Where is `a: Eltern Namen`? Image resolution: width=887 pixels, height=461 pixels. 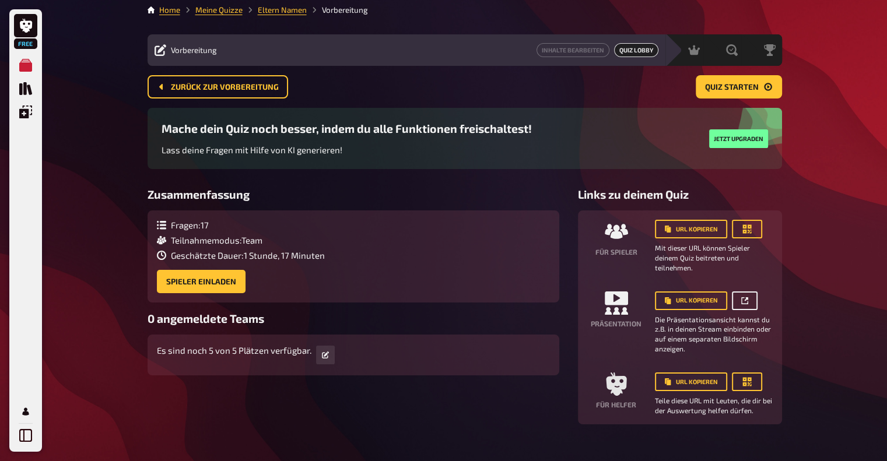
a: Eltern Namen is located at coordinates (282, 10).